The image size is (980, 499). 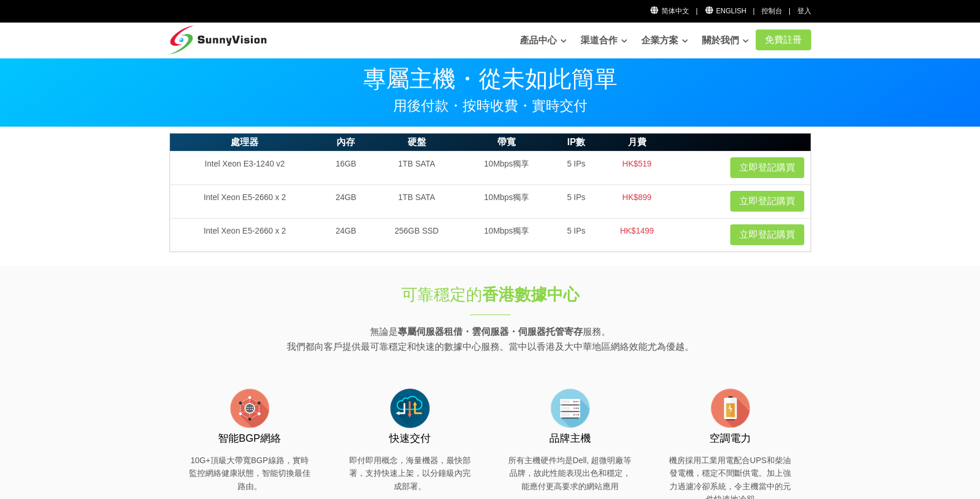 I want to click on a: 控制台, so click(x=771, y=11).